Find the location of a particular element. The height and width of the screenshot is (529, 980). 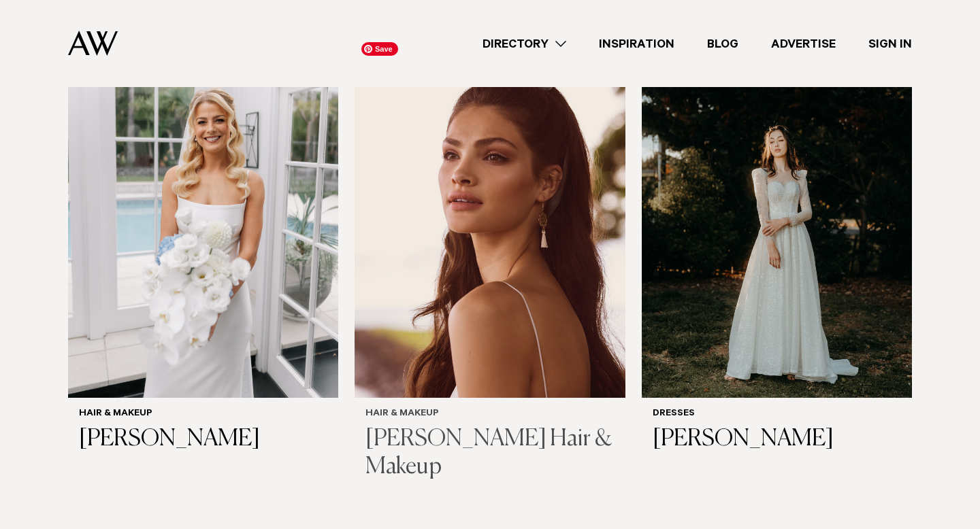

img: Auckland Weddings Logo is located at coordinates (92, 43).